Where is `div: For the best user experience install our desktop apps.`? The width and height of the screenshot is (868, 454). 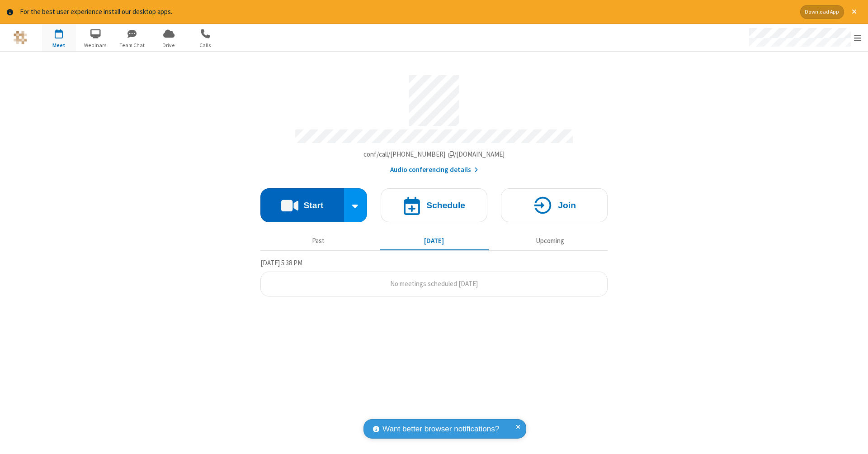
div: For the best user experience install our desktop apps. is located at coordinates (406, 11).